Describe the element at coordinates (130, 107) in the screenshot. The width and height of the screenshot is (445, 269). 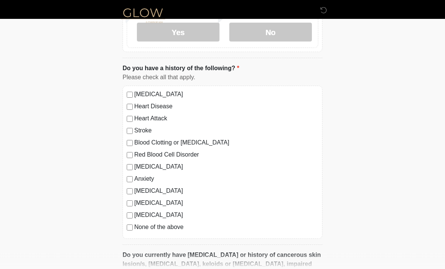
I see `input: Heart Disease` at that location.